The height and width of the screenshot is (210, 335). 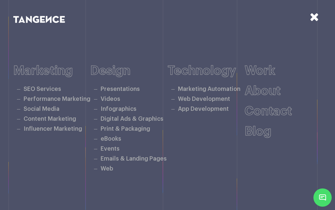 I want to click on a: eBooks, so click(x=111, y=139).